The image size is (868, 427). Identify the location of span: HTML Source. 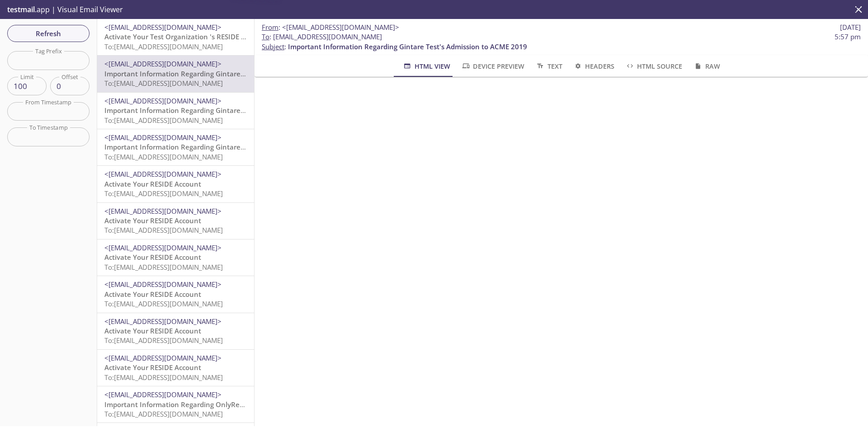
(653, 66).